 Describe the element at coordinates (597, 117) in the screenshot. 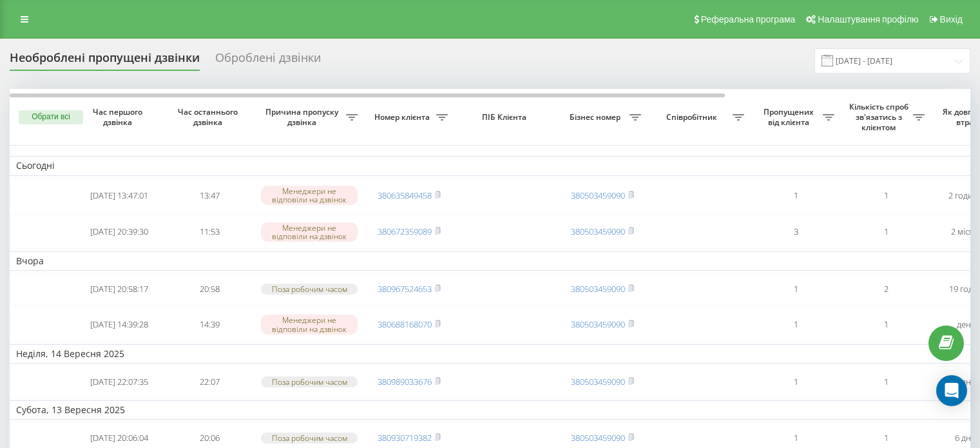

I see `span: Бізнес номер` at that location.